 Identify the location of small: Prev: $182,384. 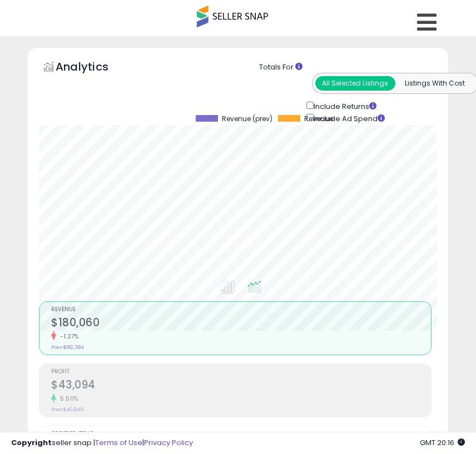
(67, 347).